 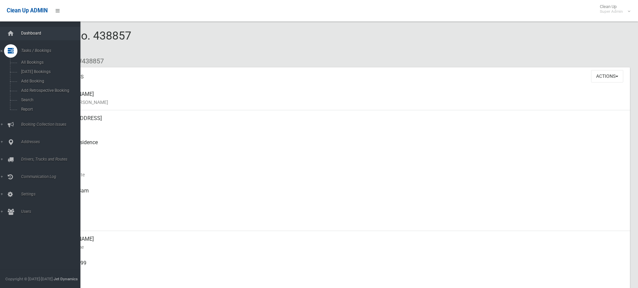 What do you see at coordinates (27, 10) in the screenshot?
I see `span: Clean Up ADMIN` at bounding box center [27, 10].